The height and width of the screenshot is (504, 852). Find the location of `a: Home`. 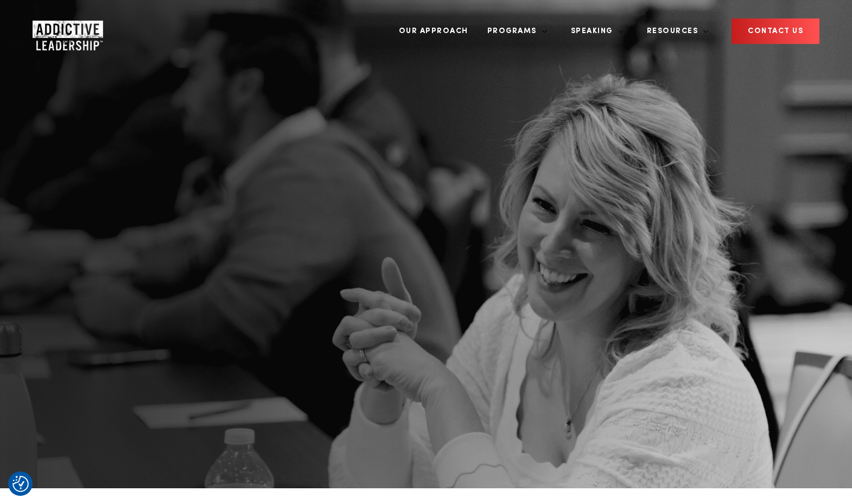

a: Home is located at coordinates (65, 31).